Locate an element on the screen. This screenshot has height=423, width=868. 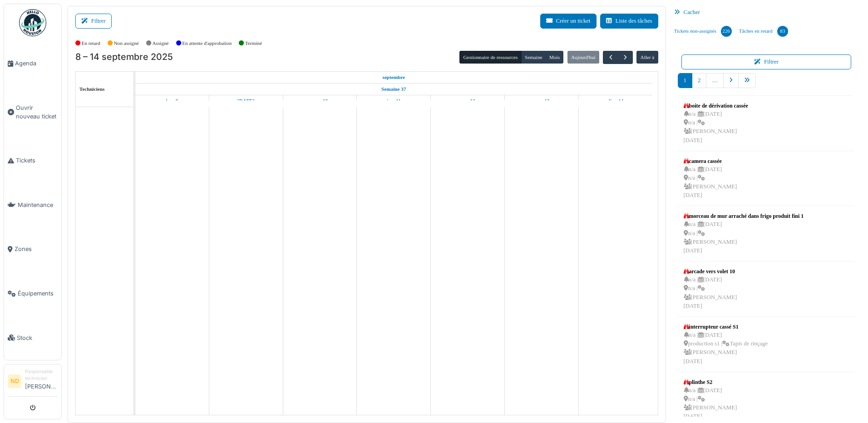
button: Suivant is located at coordinates (625, 57).